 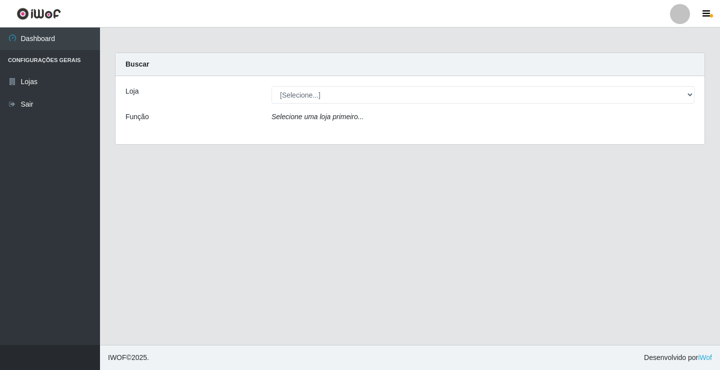 What do you see at coordinates (137, 117) in the screenshot?
I see `label: Função` at bounding box center [137, 117].